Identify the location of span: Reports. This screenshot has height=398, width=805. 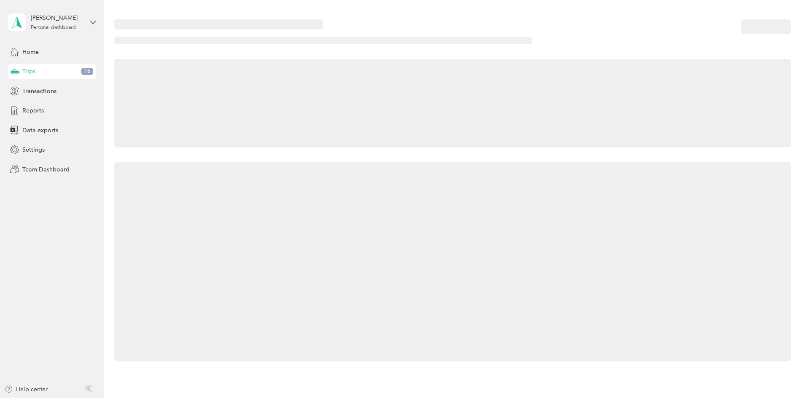
(33, 110).